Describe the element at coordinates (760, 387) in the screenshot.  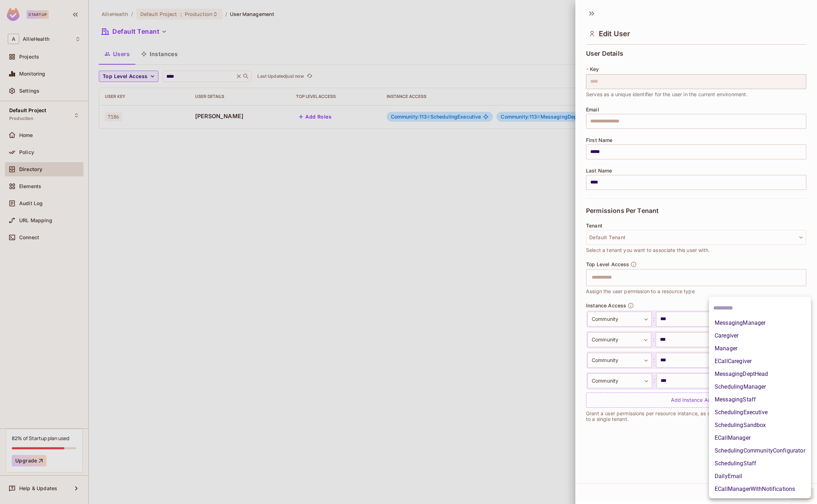
I see `li: SchedulingManager` at that location.